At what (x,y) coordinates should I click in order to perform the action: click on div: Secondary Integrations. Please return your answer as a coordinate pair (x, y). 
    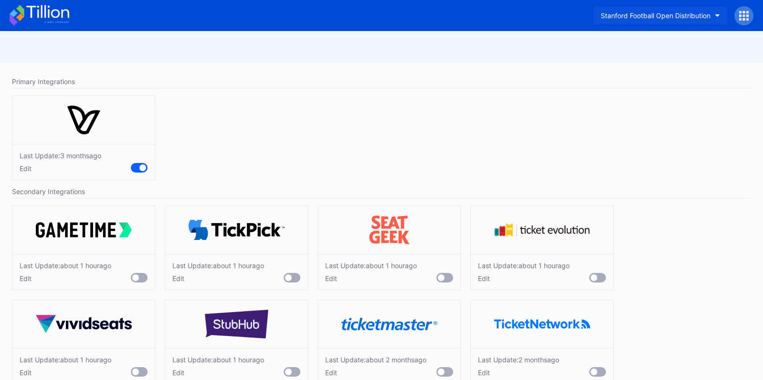
    Looking at the image, I should click on (382, 192).